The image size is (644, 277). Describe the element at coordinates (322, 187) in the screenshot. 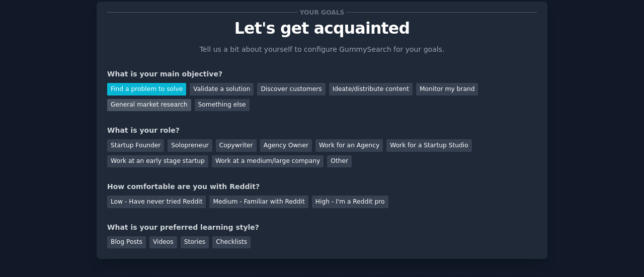

I see `div: How comfortable are you with Reddit?` at that location.